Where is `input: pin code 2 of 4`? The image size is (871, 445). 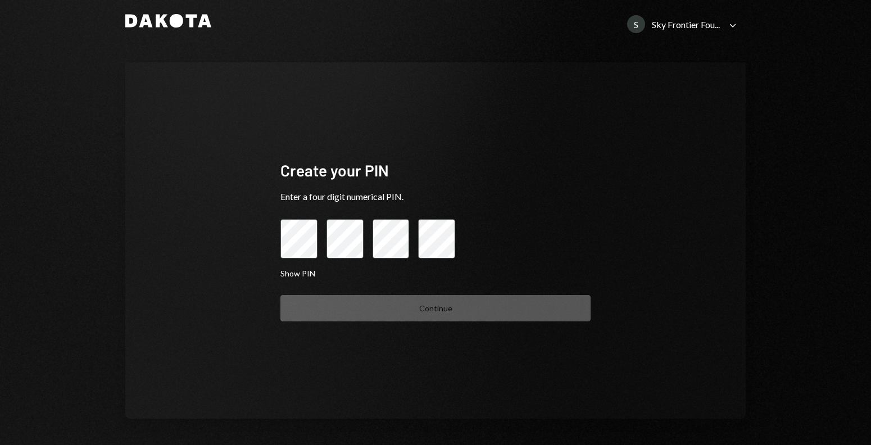
input: pin code 2 of 4 is located at coordinates (345, 239).